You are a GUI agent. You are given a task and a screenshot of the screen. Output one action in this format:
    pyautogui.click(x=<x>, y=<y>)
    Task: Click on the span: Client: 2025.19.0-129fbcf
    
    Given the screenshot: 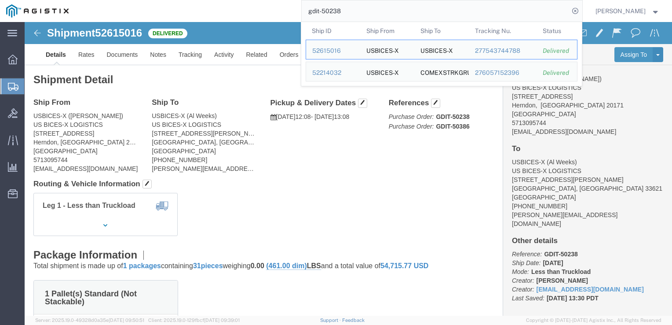 What is the action you would take?
    pyautogui.click(x=194, y=320)
    